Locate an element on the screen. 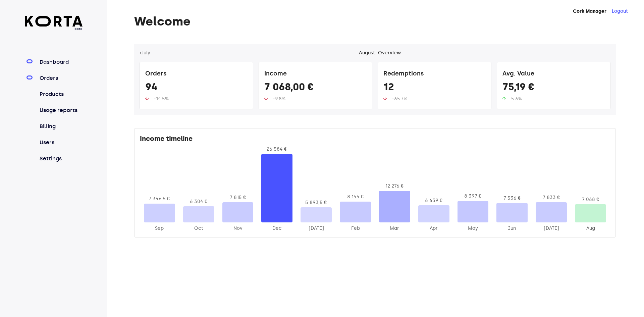  div: 12 276 € is located at coordinates (394, 186).